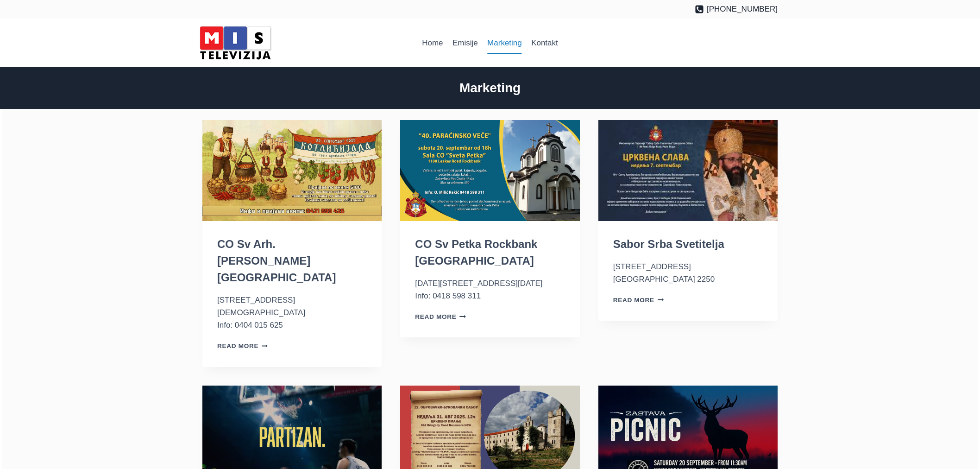 The height and width of the screenshot is (469, 980). Describe the element at coordinates (235, 42) in the screenshot. I see `img: MIS Television` at that location.